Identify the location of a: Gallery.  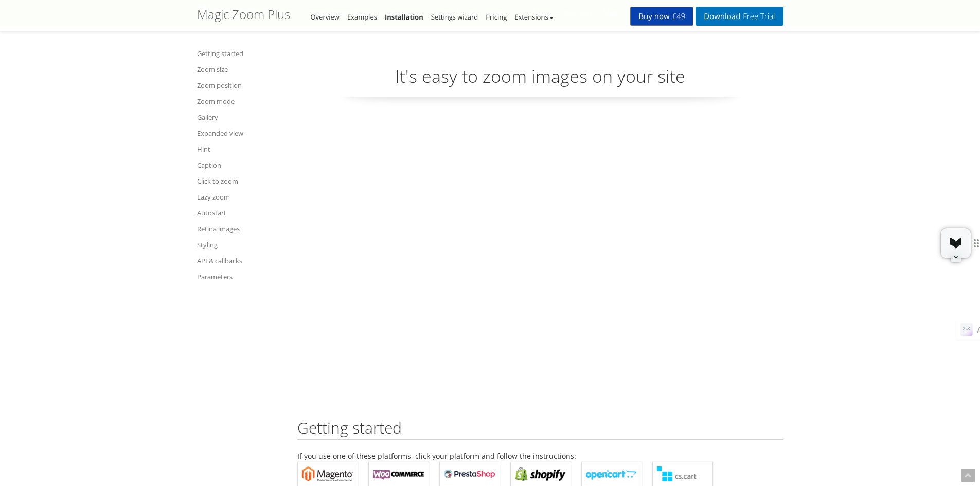
(240, 117).